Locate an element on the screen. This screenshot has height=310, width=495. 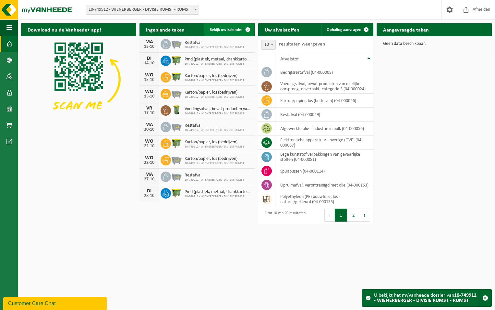
h2: Download nu de Vanheede+ app! is located at coordinates (64, 29).